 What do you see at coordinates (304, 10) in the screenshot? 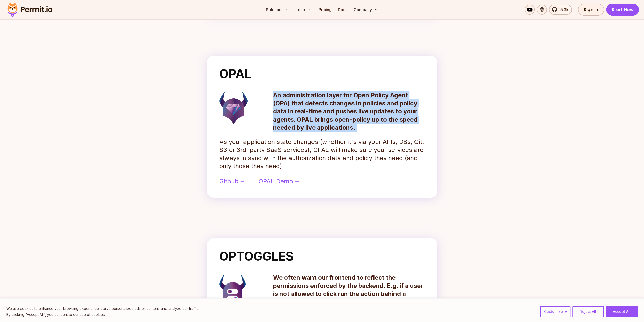
I see `button: Learn` at bounding box center [304, 10].